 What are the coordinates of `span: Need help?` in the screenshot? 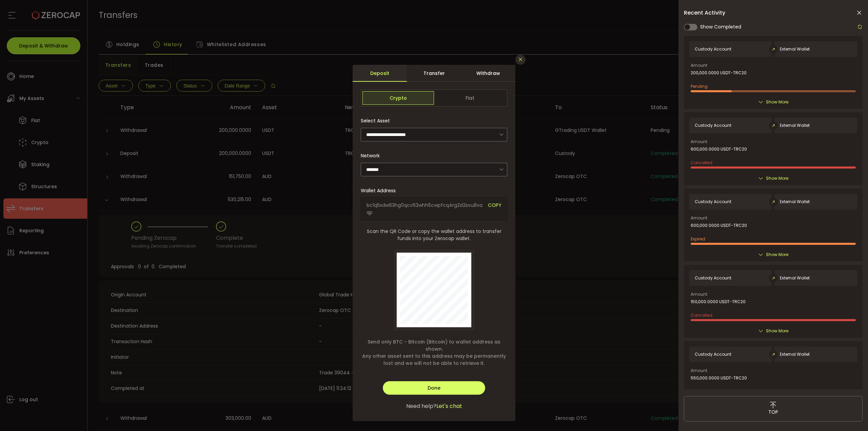 It's located at (421, 406).